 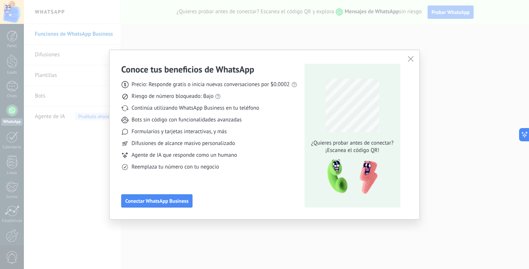 I want to click on span: Conectar WhatsApp Business, so click(x=157, y=201).